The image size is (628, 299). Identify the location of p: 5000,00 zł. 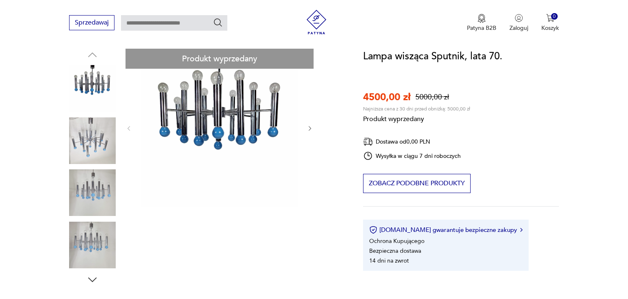
(432, 97).